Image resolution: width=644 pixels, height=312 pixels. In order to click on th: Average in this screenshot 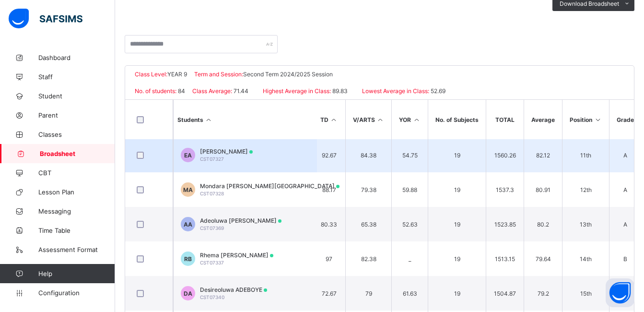, I will do `click(543, 119)`.